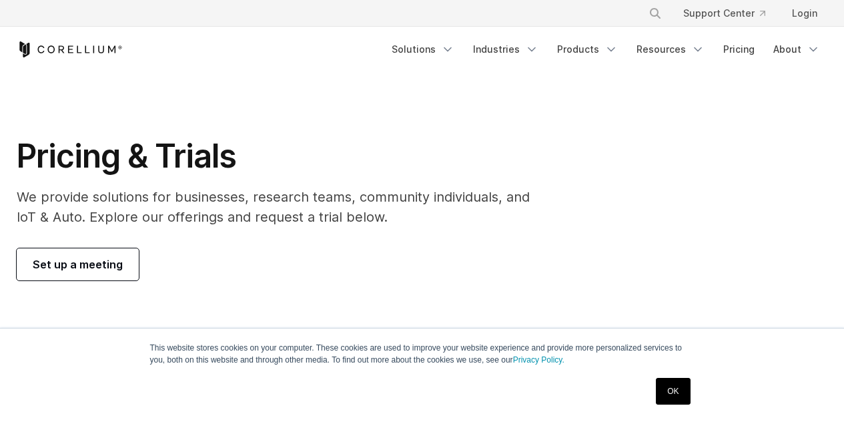 The height and width of the screenshot is (422, 844). Describe the element at coordinates (673, 391) in the screenshot. I see `a: OK` at that location.